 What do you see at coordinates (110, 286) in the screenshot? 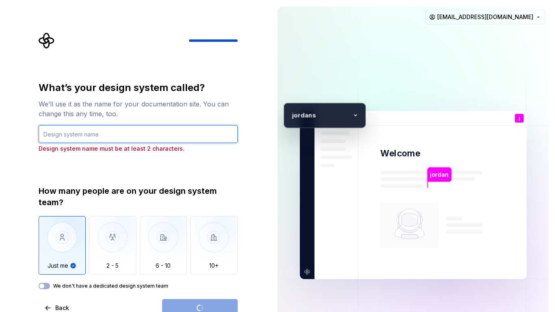
I see `label: We don't have a dedicated design system team` at bounding box center [110, 286].